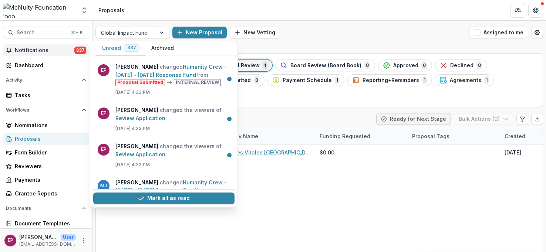 The image size is (546, 252). I want to click on a: Nominations, so click(46, 125).